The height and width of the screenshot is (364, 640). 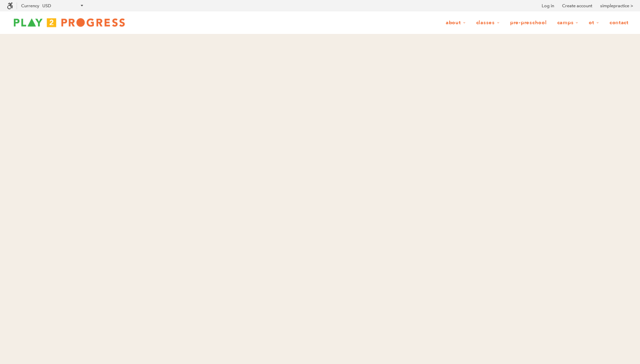 I want to click on a: Pre-Preschool, so click(x=529, y=23).